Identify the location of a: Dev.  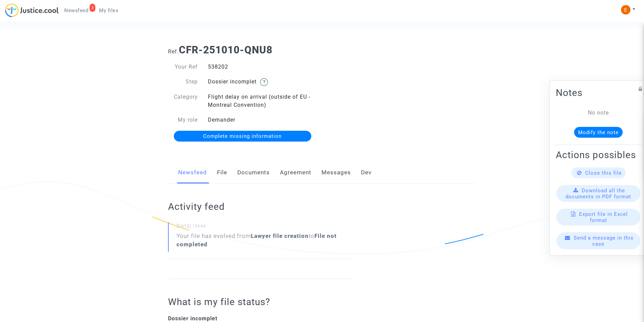
(366, 173).